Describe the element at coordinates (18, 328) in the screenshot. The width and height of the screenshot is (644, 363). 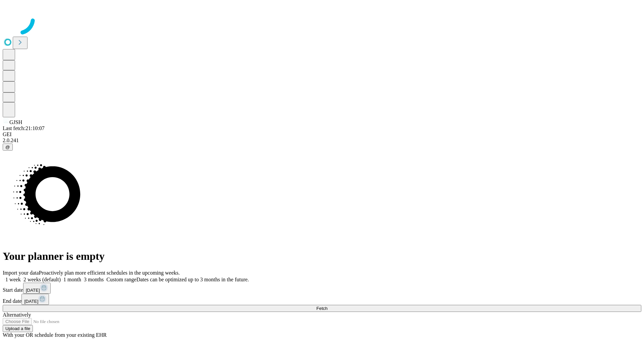
I see `button: Upload a file` at that location.